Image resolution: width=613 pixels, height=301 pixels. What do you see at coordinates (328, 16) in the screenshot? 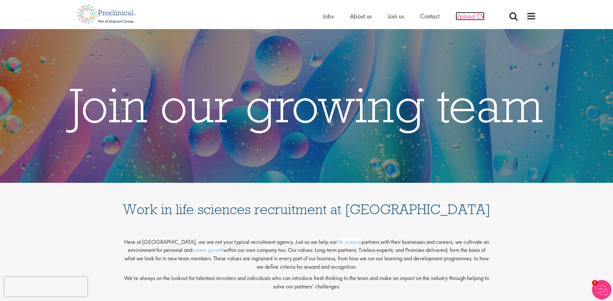
I see `a: Jobs` at bounding box center [328, 16].